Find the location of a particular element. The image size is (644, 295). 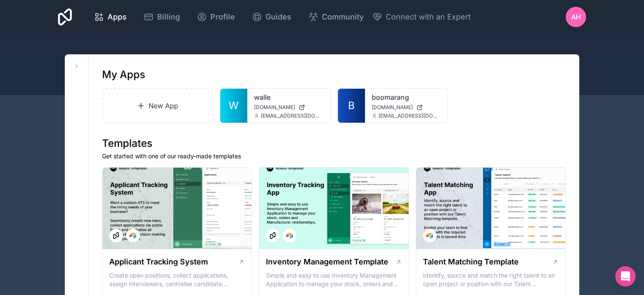

h1: Talent Matching Template is located at coordinates (471, 262).